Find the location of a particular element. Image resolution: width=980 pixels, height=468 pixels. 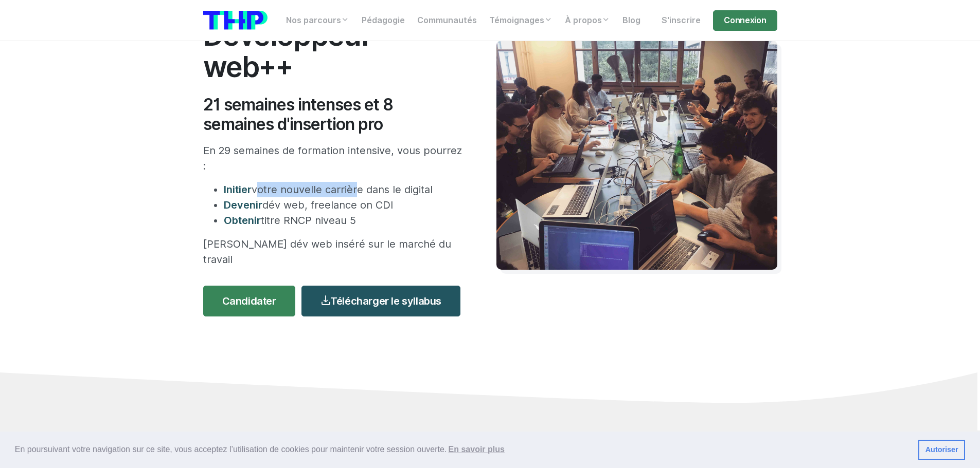

a: Télécharger le syllabus is located at coordinates (381, 302).